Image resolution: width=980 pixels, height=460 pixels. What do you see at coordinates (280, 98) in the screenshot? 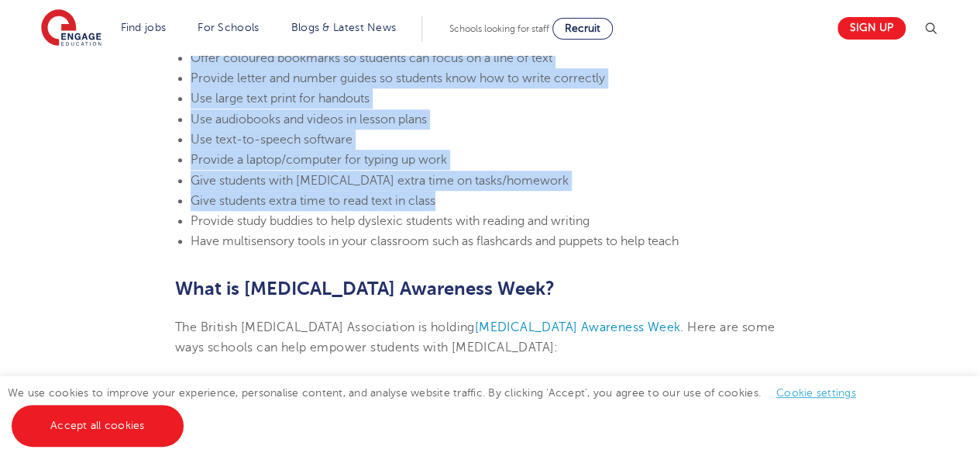
I see `span: Use large text print for handouts` at bounding box center [280, 98].